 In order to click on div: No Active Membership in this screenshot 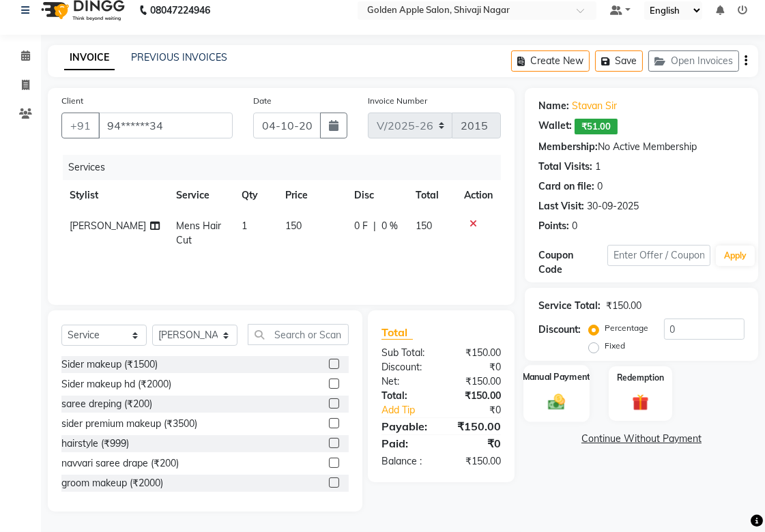, I will do `click(641, 146)`.